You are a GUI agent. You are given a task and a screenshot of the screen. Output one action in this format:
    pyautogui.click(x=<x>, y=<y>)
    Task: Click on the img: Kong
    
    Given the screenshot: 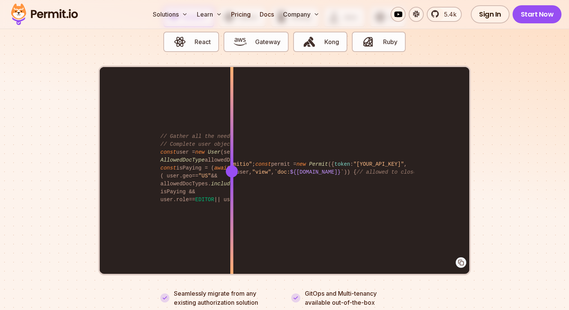 What is the action you would take?
    pyautogui.click(x=309, y=42)
    